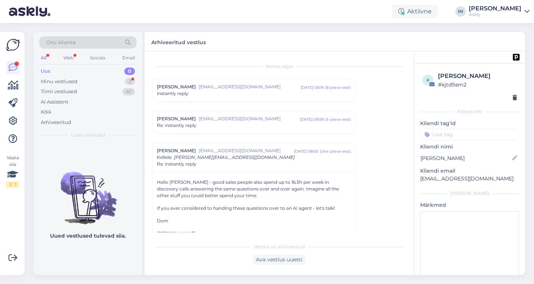 The height and width of the screenshot is (284, 534). What do you see at coordinates (13, 184) in the screenshot?
I see `div: 2 / 3` at bounding box center [13, 184].